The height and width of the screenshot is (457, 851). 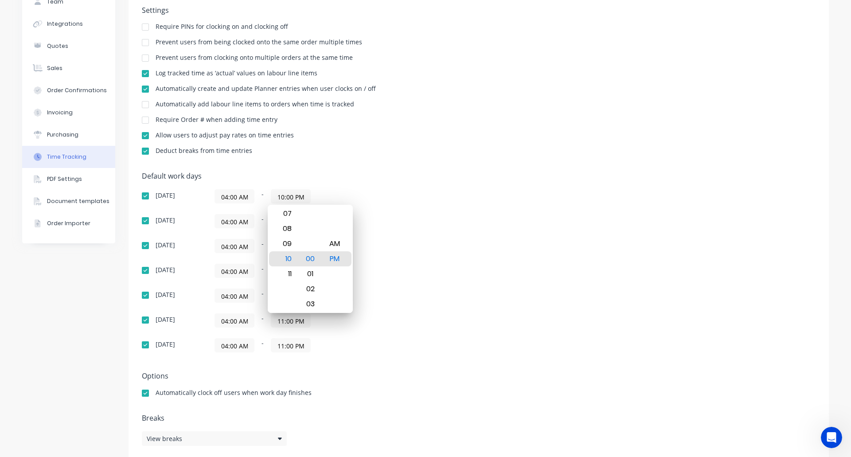 I want to click on h1: News, so click(x=153, y=12).